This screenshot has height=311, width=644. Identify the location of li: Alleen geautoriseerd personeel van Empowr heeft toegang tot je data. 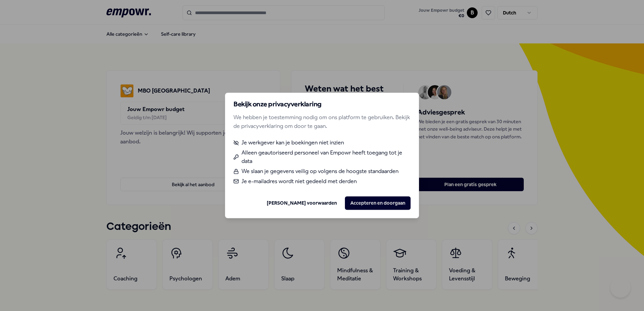
(322, 157).